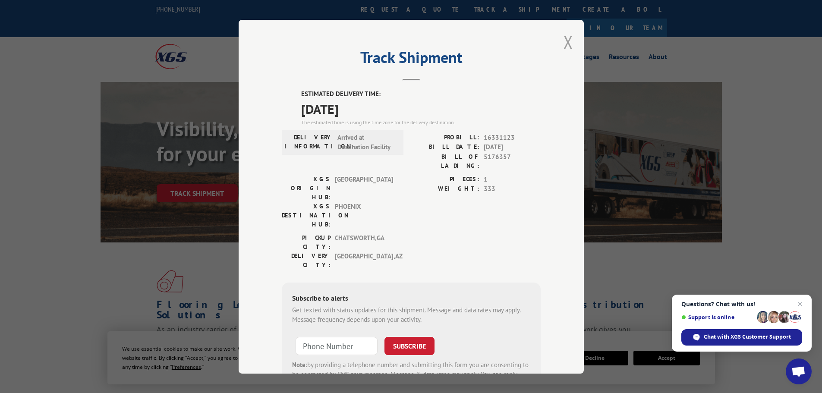  What do you see at coordinates (306, 215) in the screenshot?
I see `label: XGS DESTINATION HUB:` at bounding box center [306, 215].